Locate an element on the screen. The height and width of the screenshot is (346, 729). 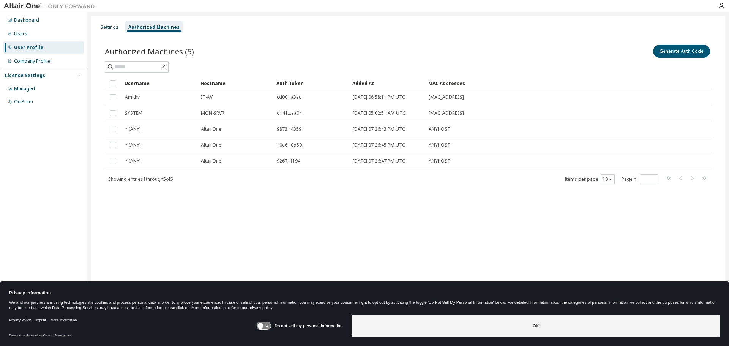
span: SYSTEM is located at coordinates (134, 113).